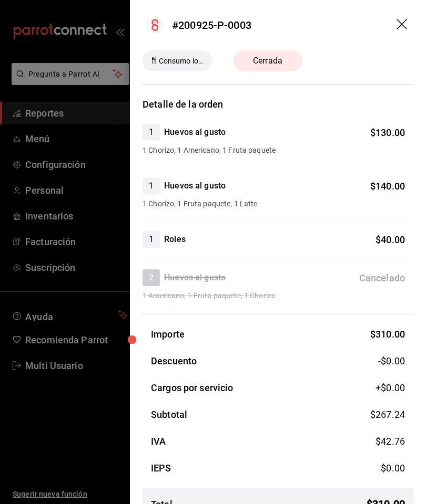  I want to click on h3: Subtotal, so click(169, 414).